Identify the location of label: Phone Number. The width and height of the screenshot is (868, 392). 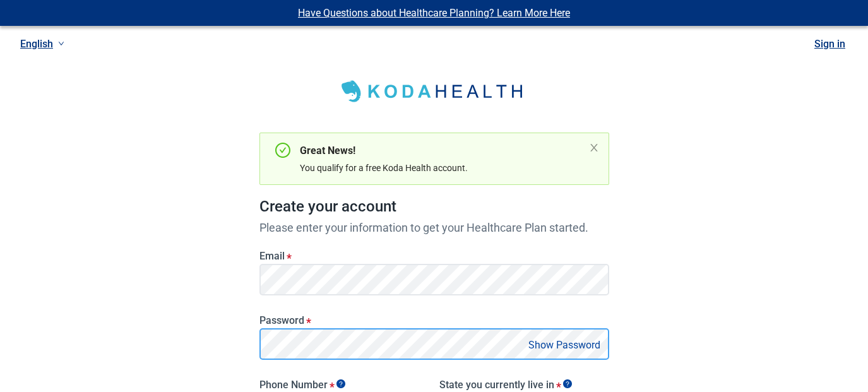
(344, 384).